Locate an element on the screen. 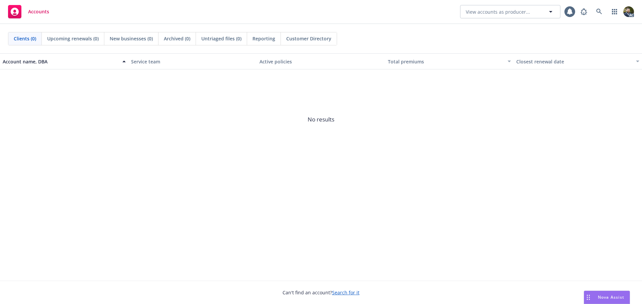  div: Service team is located at coordinates (192, 61).